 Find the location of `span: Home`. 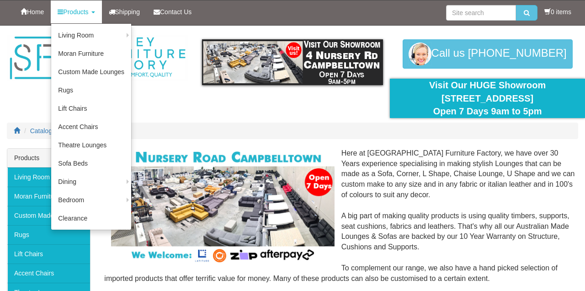

span: Home is located at coordinates (35, 12).